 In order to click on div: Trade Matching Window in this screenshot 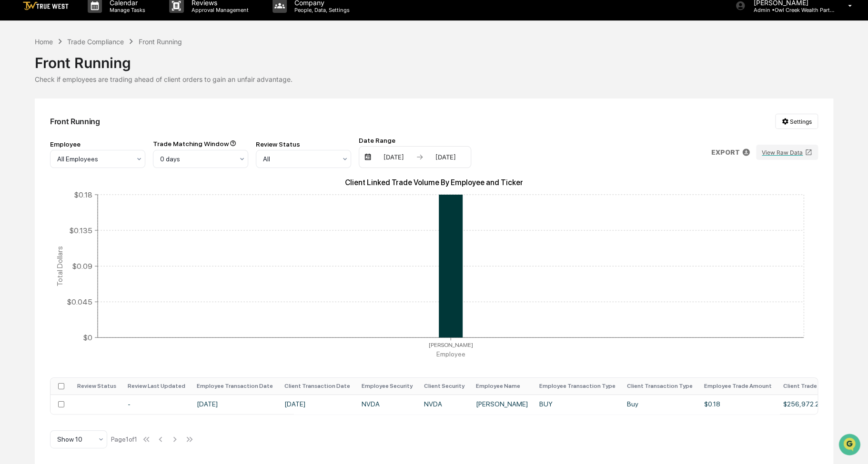, I will do `click(201, 144)`.